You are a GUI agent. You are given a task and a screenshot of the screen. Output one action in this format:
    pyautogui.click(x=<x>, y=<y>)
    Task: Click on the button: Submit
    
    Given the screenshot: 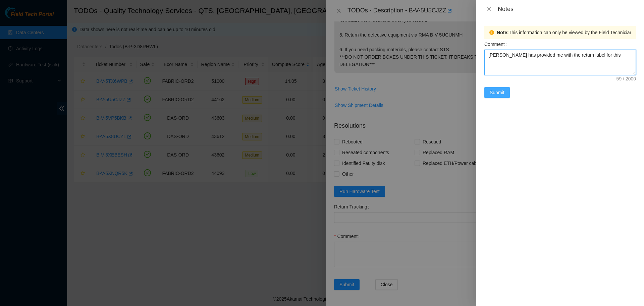 What is the action you would take?
    pyautogui.click(x=498, y=92)
    